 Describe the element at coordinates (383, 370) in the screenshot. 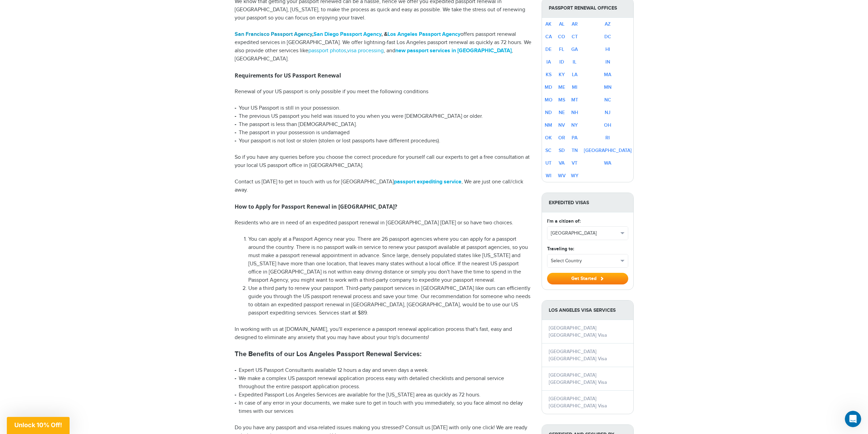

I see `li: Expert US Passport Consultants available 12 hours a day and seven days a week.` at that location.